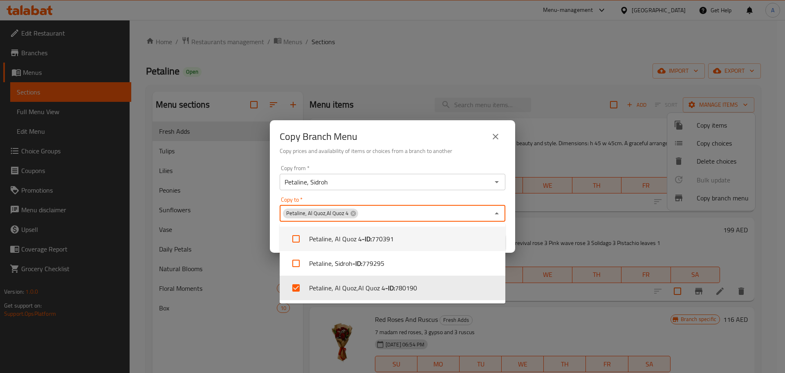  I want to click on li: Petaline, Al Quoz 4, so click(392, 239).